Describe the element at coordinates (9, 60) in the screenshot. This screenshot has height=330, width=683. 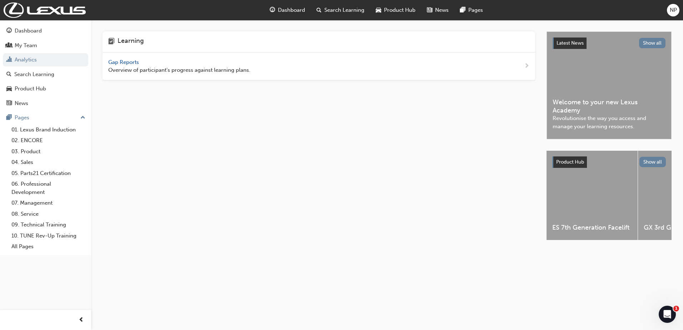
I see `span: chart-icon` at that location.